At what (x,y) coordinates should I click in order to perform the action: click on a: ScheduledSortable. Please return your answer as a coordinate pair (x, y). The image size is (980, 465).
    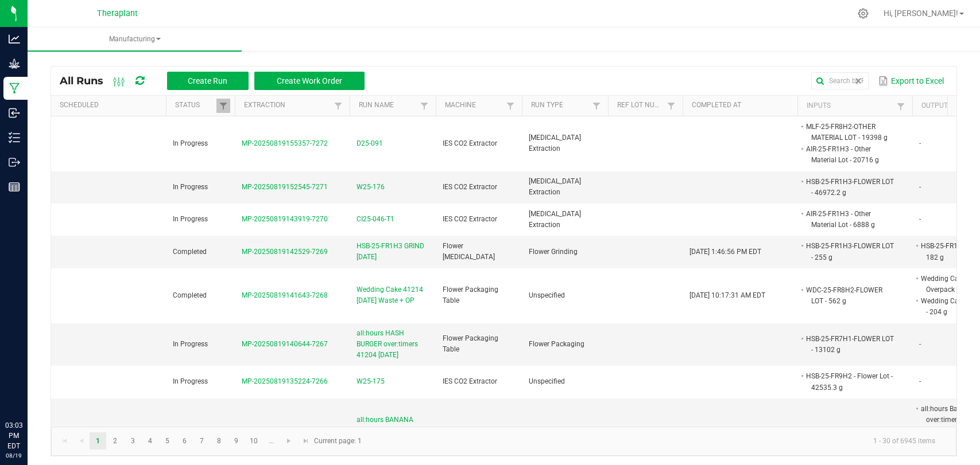
    Looking at the image, I should click on (110, 106).